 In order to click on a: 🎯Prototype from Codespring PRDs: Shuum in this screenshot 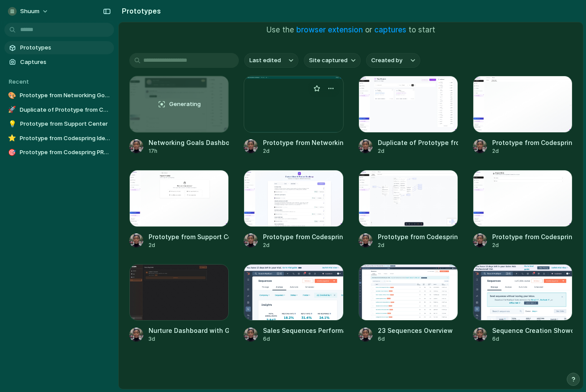, I will do `click(59, 152)`.